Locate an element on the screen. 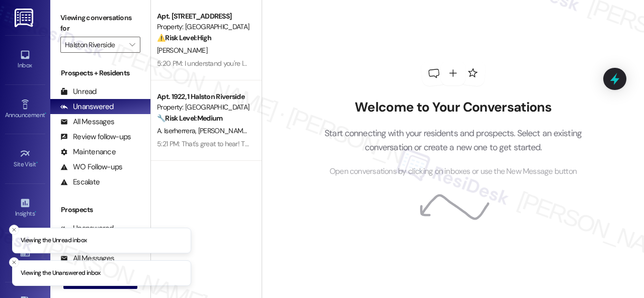 The height and width of the screenshot is (298, 644). p: Viewing the Unanswered inbox is located at coordinates (61, 273).